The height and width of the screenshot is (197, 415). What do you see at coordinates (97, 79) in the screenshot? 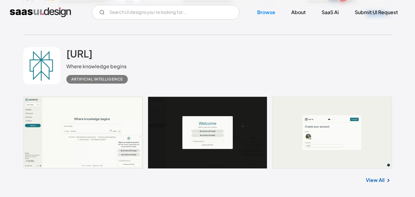
I see `div: Artificial Intelligence` at bounding box center [97, 79].